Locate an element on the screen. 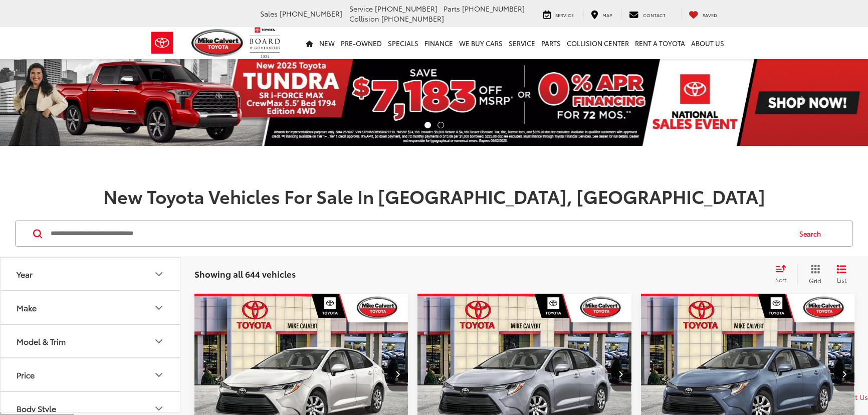 Image resolution: width=868 pixels, height=415 pixels. a: Rent a Toyota is located at coordinates (660, 43).